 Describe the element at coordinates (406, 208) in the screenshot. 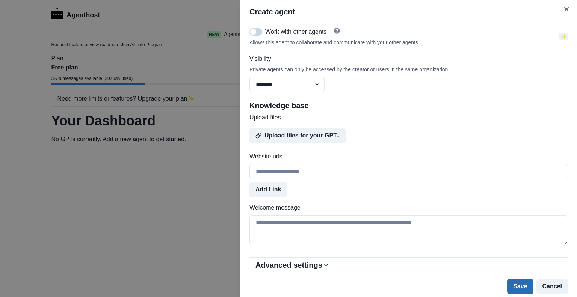

I see `label: Welcome message` at that location.